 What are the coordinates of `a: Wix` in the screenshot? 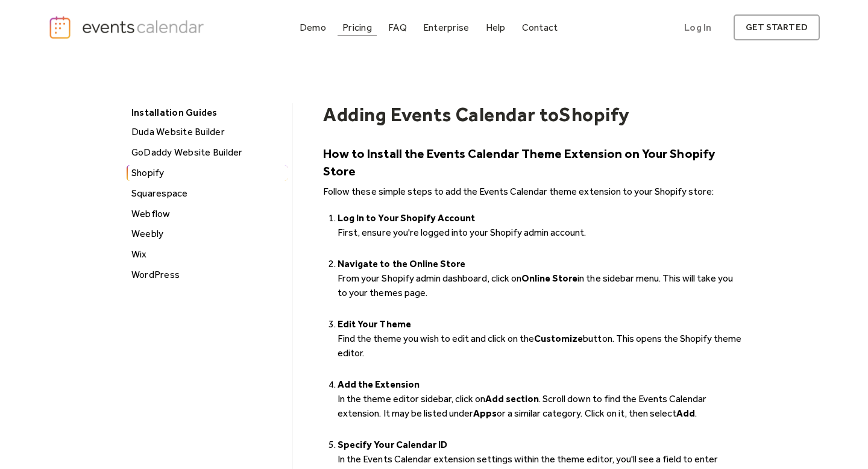 It's located at (207, 254).